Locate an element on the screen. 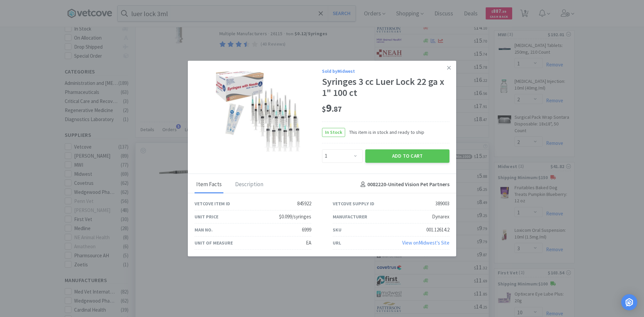 The image size is (644, 317). div: Open Intercom Messenger is located at coordinates (629, 302).